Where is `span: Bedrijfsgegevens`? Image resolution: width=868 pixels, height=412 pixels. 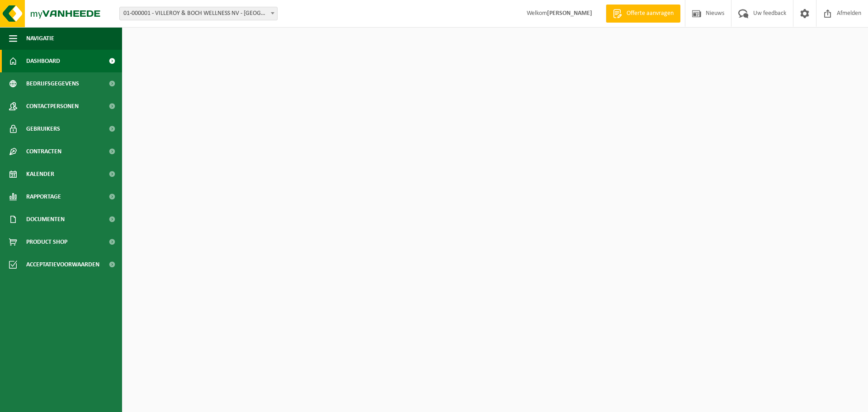
span: Bedrijfsgegevens is located at coordinates (53, 84).